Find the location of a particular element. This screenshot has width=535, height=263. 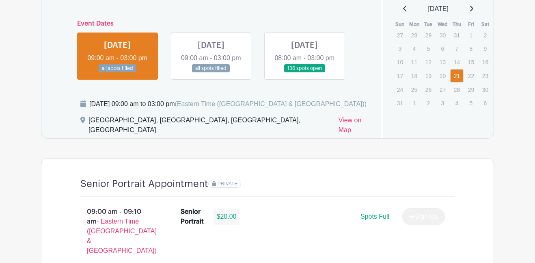

th: Sat is located at coordinates (485, 24).